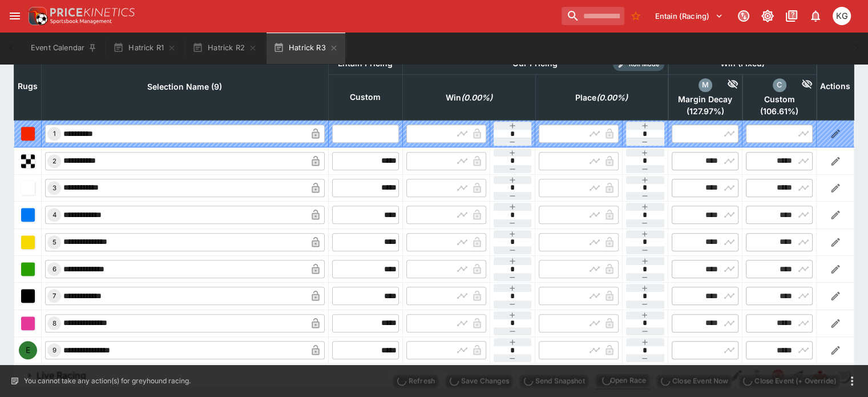  What do you see at coordinates (54, 161) in the screenshot?
I see `span: 2` at bounding box center [54, 161].